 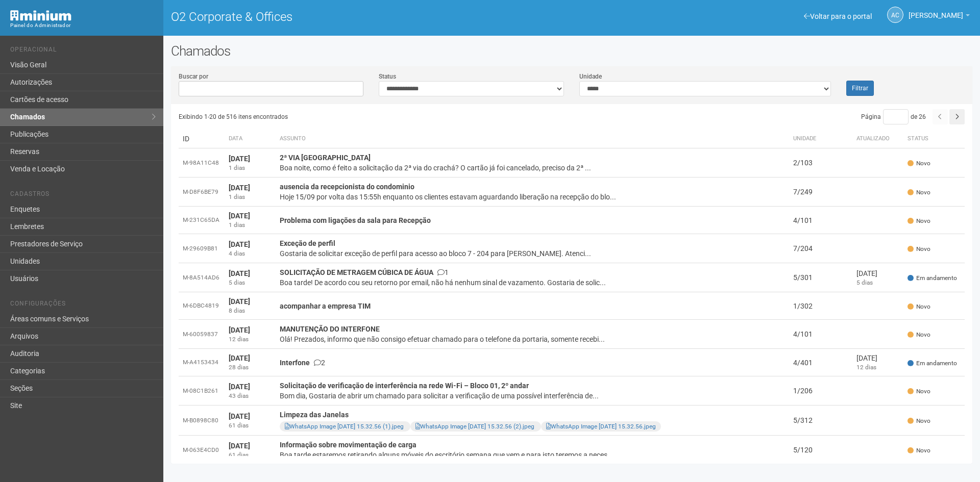 I want to click on li: Configurações, so click(x=83, y=305).